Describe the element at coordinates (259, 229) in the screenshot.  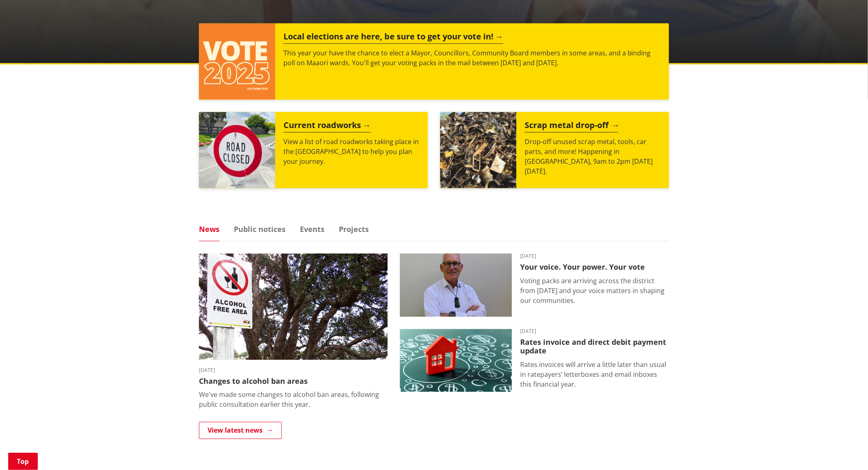
I see `a: Public notices` at that location.